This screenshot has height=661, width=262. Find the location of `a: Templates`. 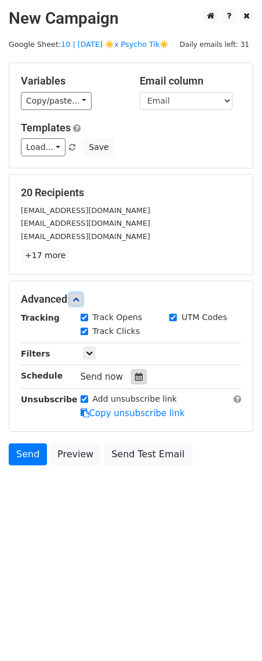

a: Templates is located at coordinates (46, 127).